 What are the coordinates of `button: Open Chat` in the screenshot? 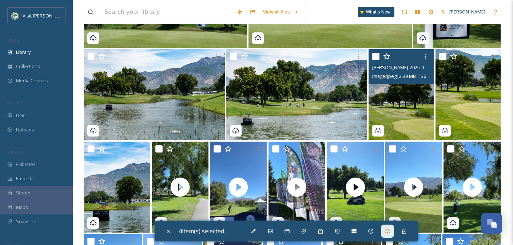 It's located at (492, 223).